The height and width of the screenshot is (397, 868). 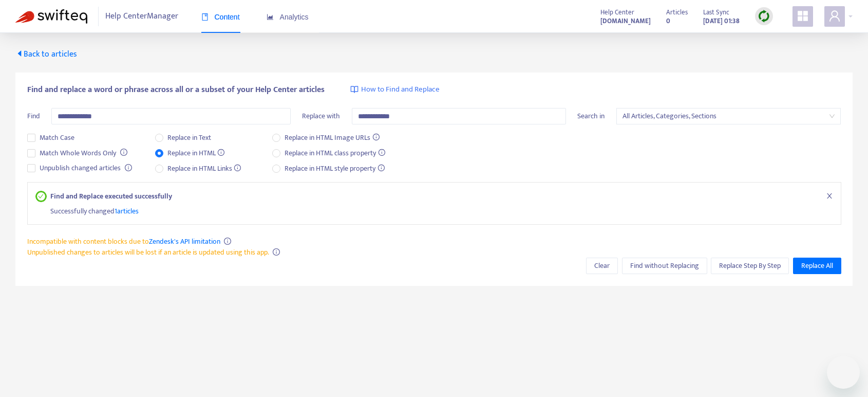 What do you see at coordinates (52, 16) in the screenshot?
I see `img: Swifteq` at bounding box center [52, 16].